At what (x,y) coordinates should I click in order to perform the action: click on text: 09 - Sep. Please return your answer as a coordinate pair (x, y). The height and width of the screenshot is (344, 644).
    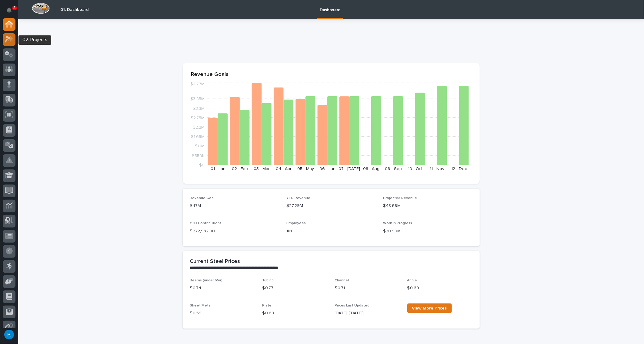
    Looking at the image, I should click on (393, 169).